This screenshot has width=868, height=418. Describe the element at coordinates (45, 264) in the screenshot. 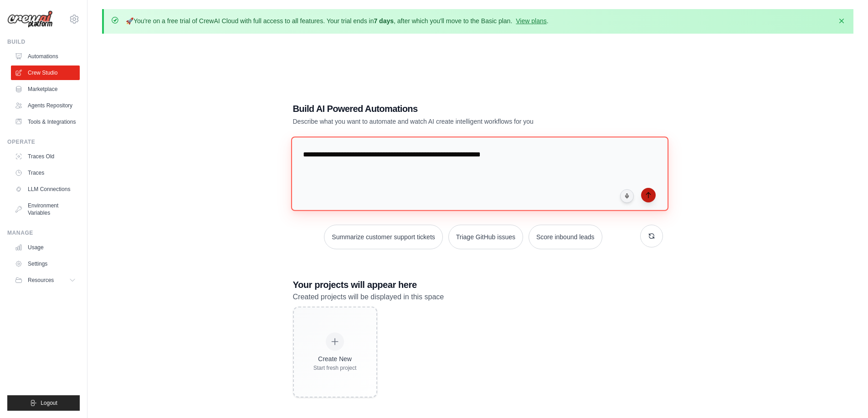

I see `a: Settings` at that location.